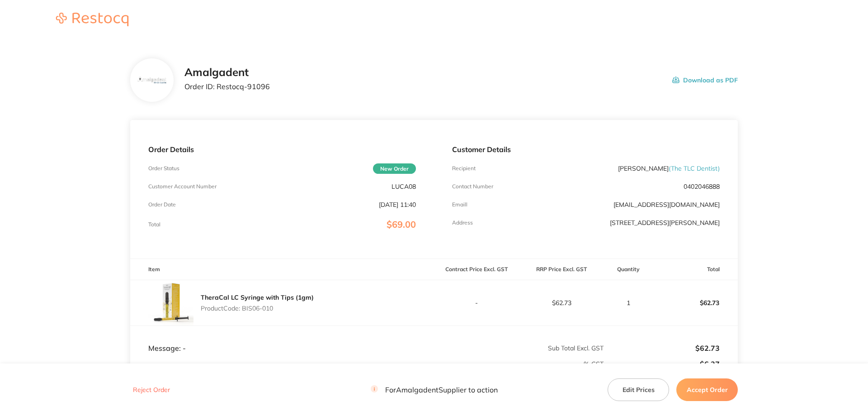 This screenshot has width=868, height=416. What do you see at coordinates (472, 186) in the screenshot?
I see `p: Contact Number` at bounding box center [472, 186].